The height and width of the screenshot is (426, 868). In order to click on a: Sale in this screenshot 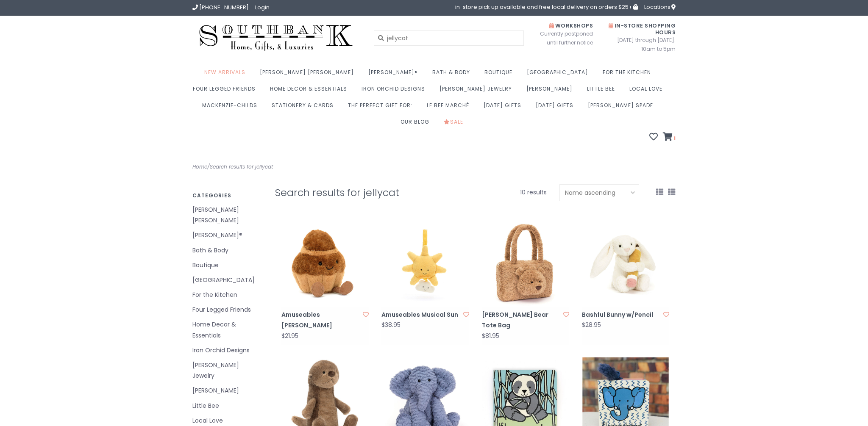, I will do `click(455, 124)`.